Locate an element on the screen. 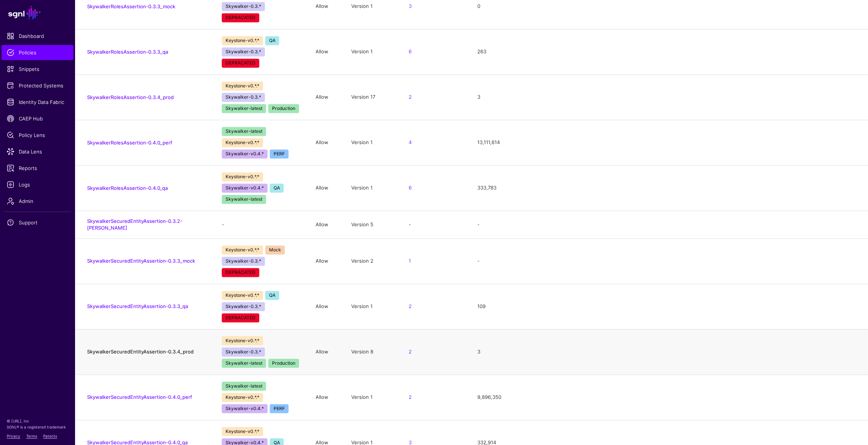  span: Data Lens is located at coordinates (37, 151).